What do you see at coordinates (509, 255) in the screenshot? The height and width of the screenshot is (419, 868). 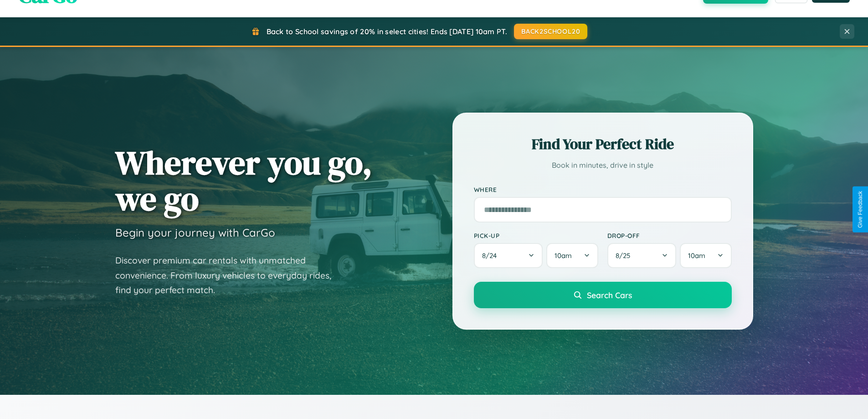 I see `button: 8/24` at bounding box center [509, 255].